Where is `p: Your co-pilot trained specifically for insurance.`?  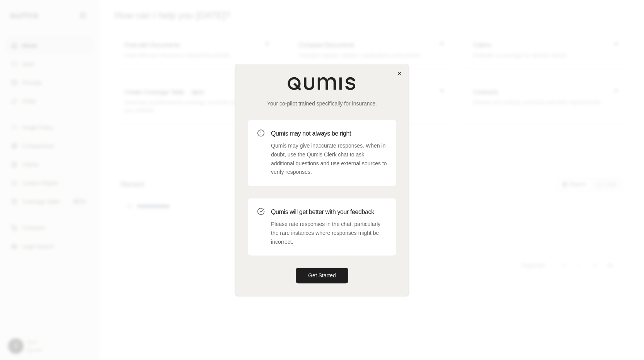
p: Your co-pilot trained specifically for insurance. is located at coordinates (322, 103).